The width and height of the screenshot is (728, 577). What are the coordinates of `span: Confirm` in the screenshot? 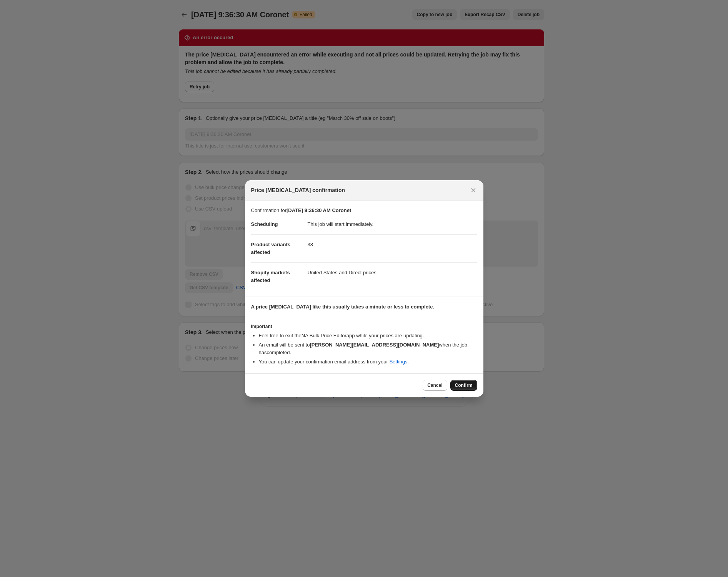 It's located at (463, 385).